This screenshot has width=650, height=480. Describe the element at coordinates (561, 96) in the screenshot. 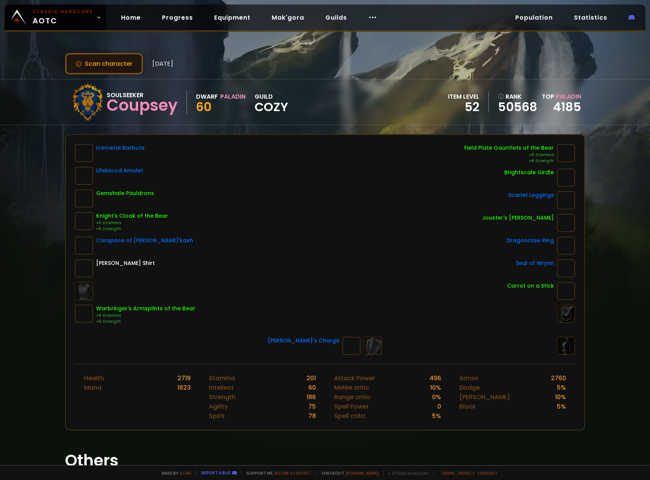

I see `div: Top` at that location.